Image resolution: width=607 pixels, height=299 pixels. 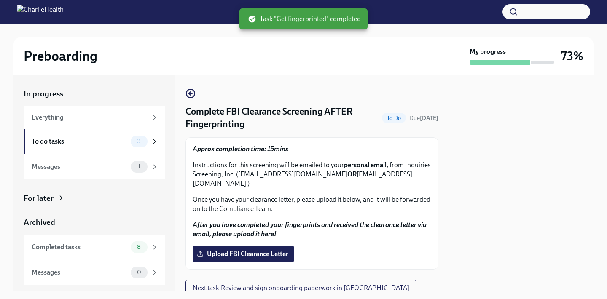 I want to click on span: September 7th, 2025 09:00, so click(x=424, y=118).